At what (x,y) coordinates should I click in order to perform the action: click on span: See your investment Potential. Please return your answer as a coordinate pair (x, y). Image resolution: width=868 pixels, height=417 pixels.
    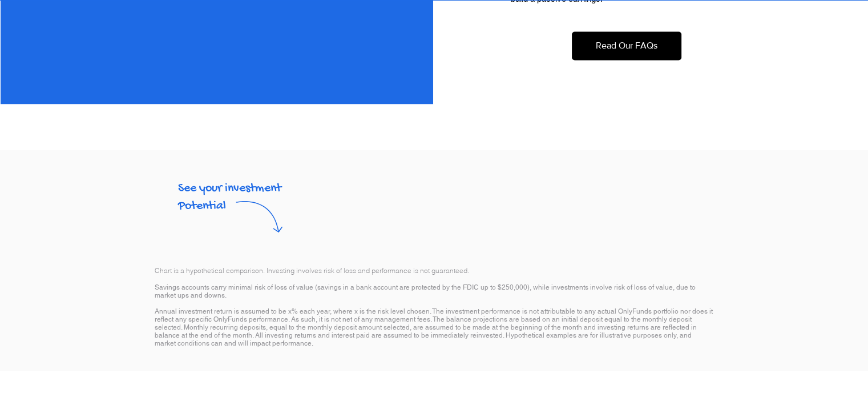
    Looking at the image, I should click on (229, 197).